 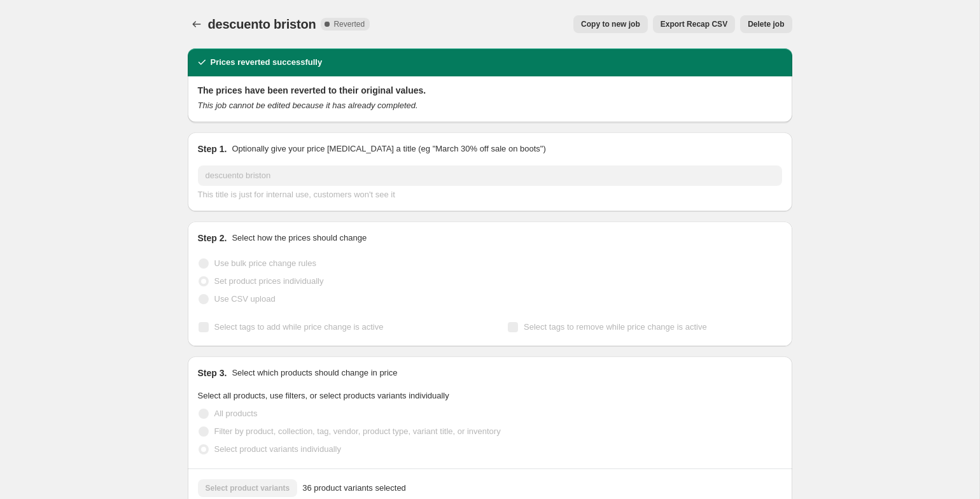 I want to click on span: Copy to new job, so click(x=610, y=25).